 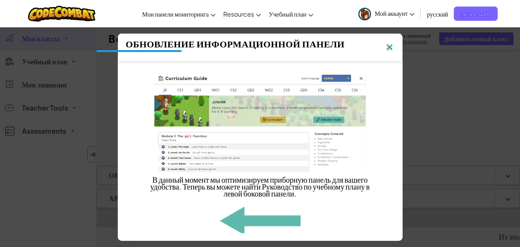 I want to click on a: CodeCombat logo, so click(x=62, y=13).